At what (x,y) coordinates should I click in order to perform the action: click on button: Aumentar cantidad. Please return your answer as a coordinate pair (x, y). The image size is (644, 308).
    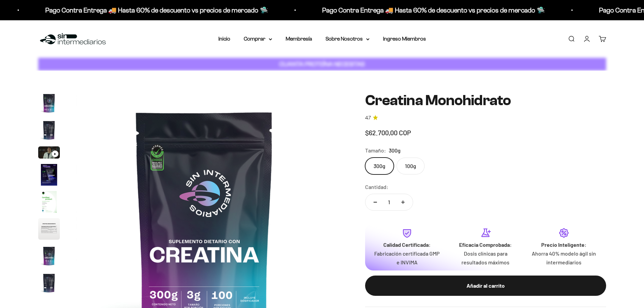
    Looking at the image, I should click on (403, 202).